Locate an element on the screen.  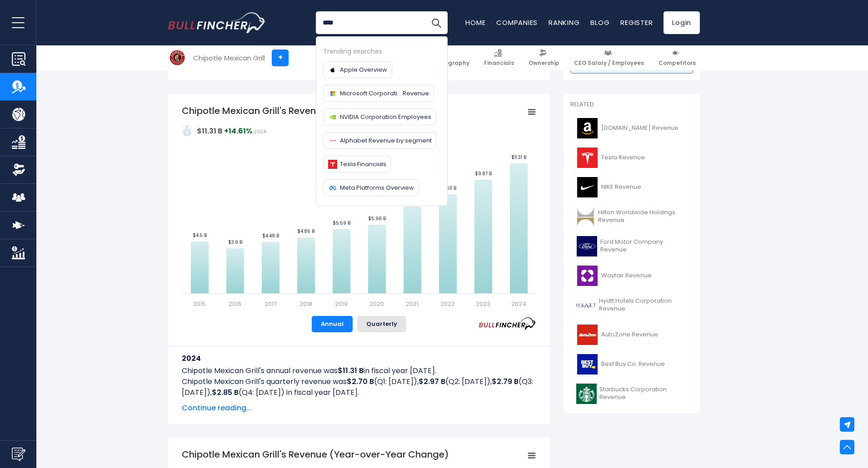
button: Annual is located at coordinates (332, 324).